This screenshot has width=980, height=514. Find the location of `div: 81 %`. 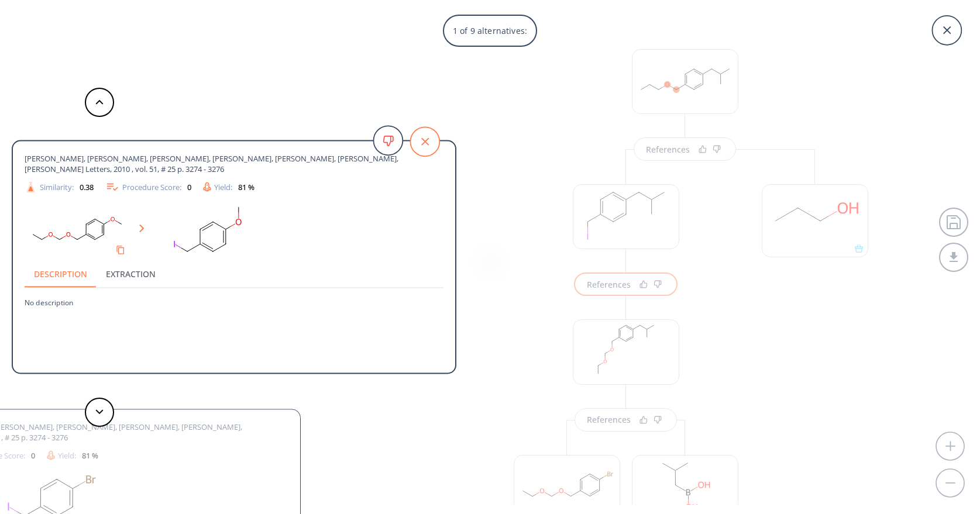

div: 81 % is located at coordinates (246, 186).